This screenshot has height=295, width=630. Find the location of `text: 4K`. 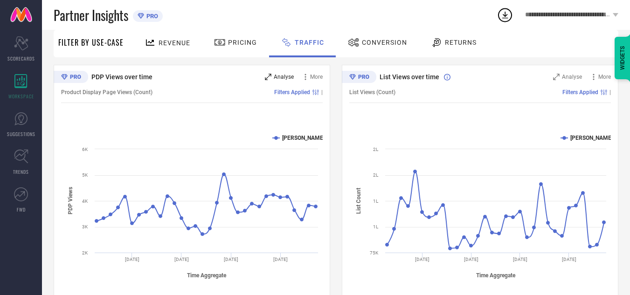

text: 4K is located at coordinates (85, 201).